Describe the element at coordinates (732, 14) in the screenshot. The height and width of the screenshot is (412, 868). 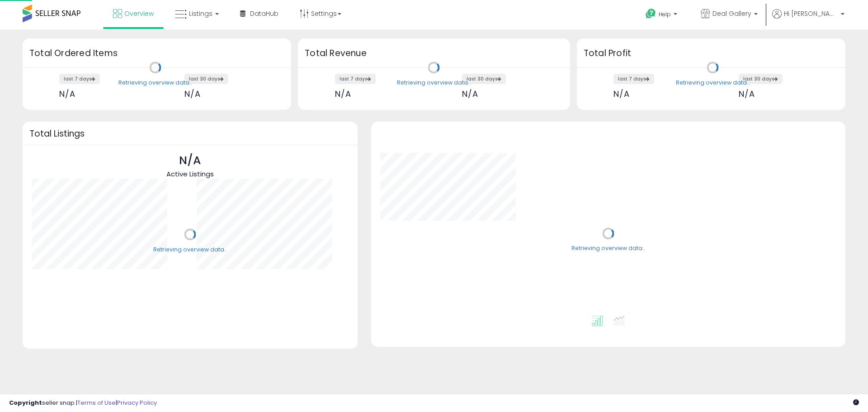
I see `span: Deal Gallery` at that location.